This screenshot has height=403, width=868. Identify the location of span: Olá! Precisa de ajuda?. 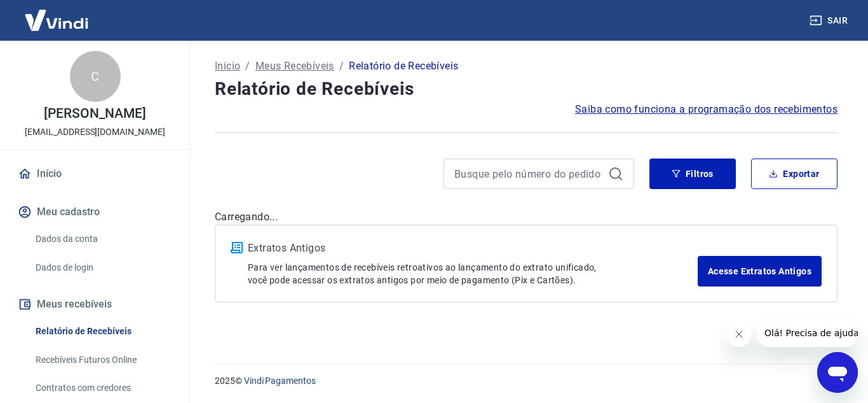
(57, 14).